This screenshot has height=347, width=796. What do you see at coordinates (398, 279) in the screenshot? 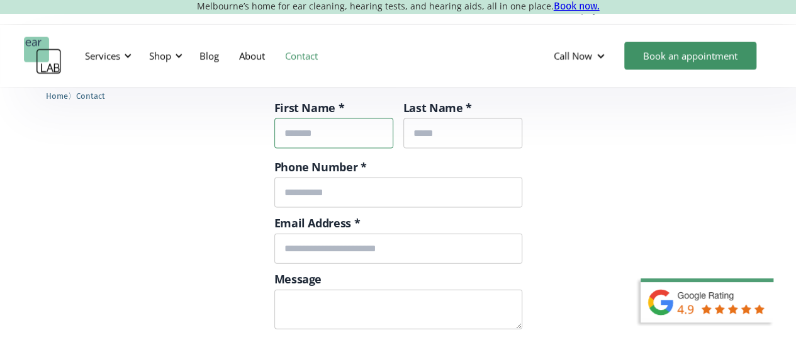
I see `label: Message` at bounding box center [398, 279].